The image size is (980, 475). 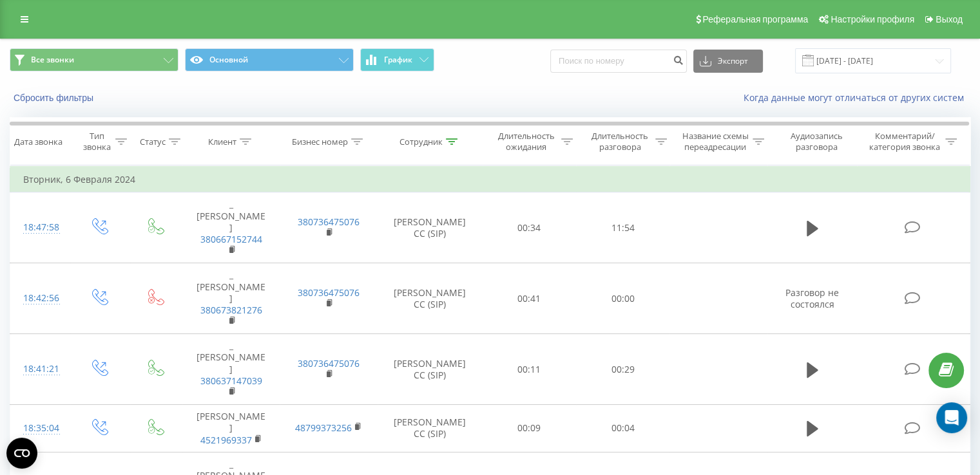 What do you see at coordinates (529, 429) in the screenshot?
I see `td: 00:09` at bounding box center [529, 429].